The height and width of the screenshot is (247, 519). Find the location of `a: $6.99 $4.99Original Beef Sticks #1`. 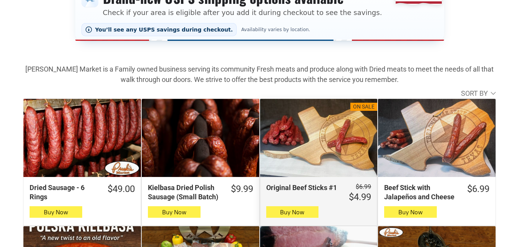

a: $6.99 $4.99Original Beef Sticks #1 is located at coordinates (319, 193).